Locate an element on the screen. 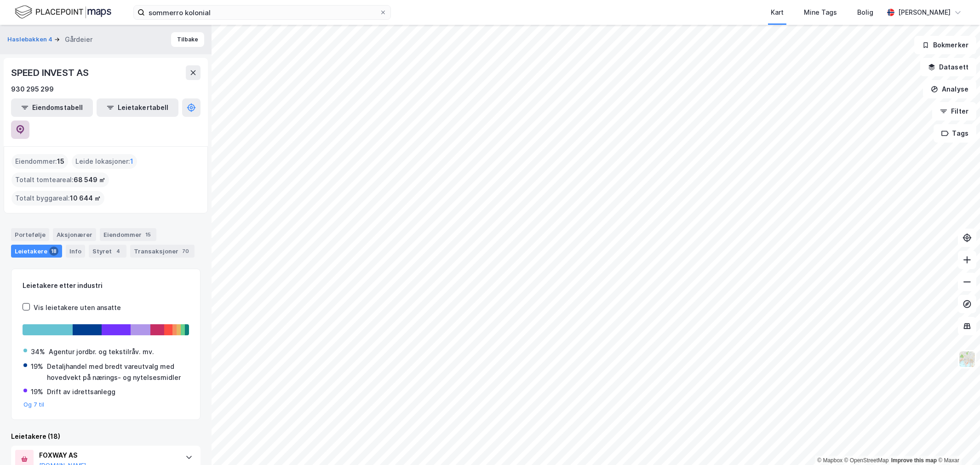 The height and width of the screenshot is (465, 980). div: Kontrollprogram for chat is located at coordinates (957, 443).